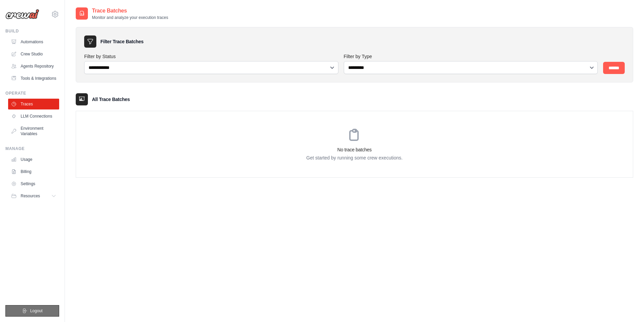 Image resolution: width=644 pixels, height=322 pixels. Describe the element at coordinates (111, 100) in the screenshot. I see `h3: All Trace Batches` at that location.